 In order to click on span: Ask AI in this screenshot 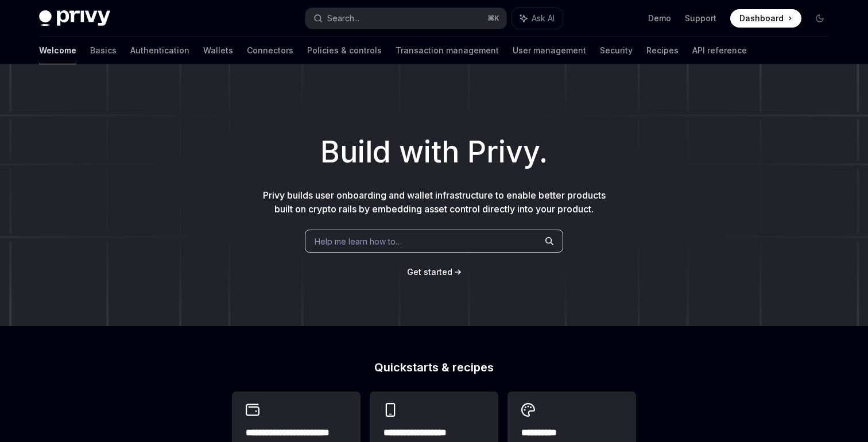, I will do `click(543, 18)`.